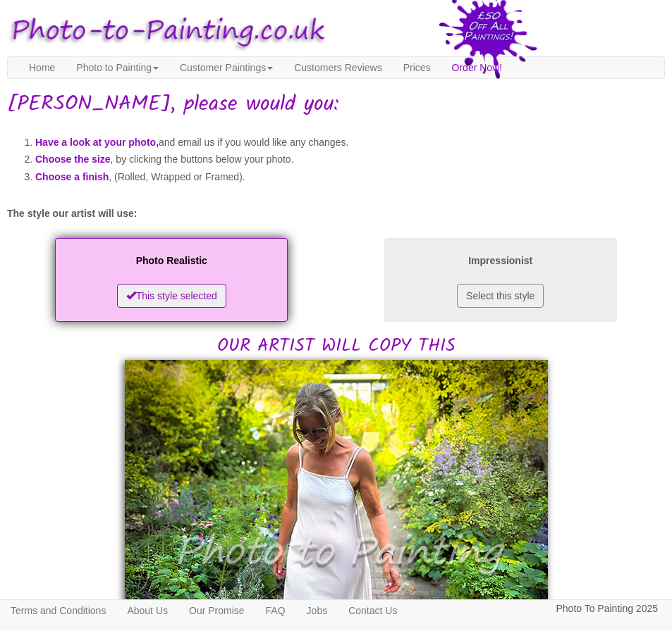 The width and height of the screenshot is (672, 631). Describe the element at coordinates (217, 611) in the screenshot. I see `a: Our Promise` at that location.